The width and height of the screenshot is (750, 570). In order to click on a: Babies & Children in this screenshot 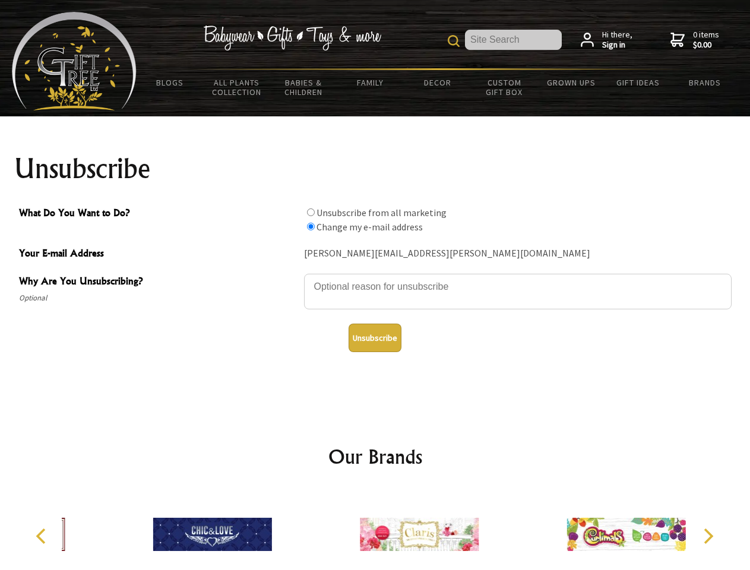, I will do `click(303, 87)`.